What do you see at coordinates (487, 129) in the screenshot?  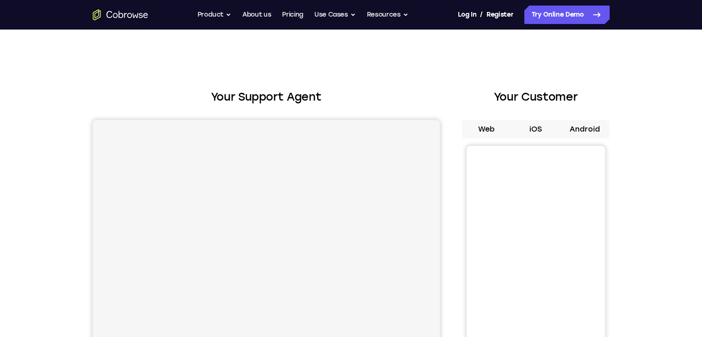 I see `button: Web` at bounding box center [487, 129].